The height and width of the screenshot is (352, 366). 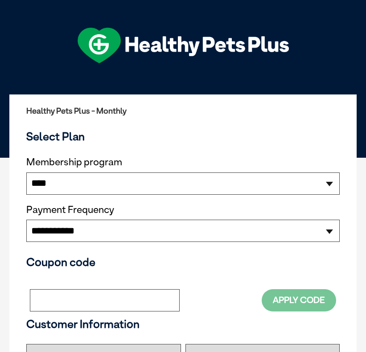 I want to click on h3: Coupon code, so click(x=183, y=262).